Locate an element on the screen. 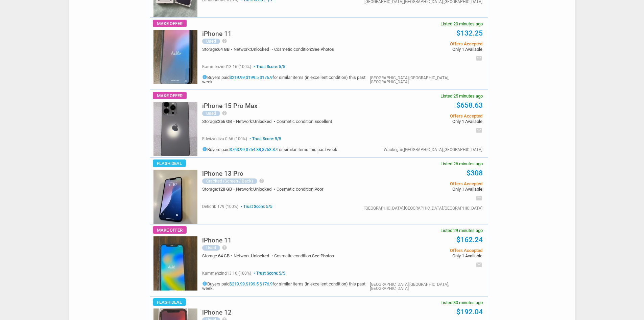  a: $658.63 is located at coordinates (469, 105).